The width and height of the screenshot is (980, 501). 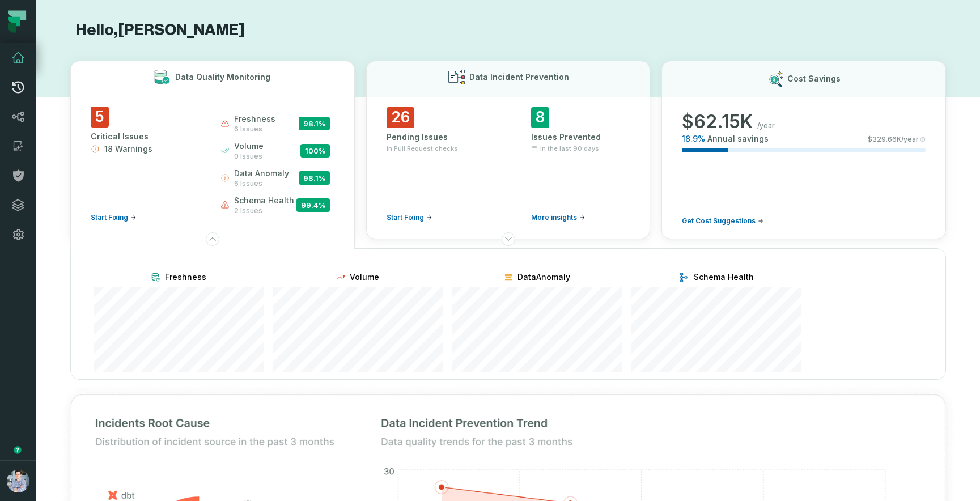 I want to click on span: in Pull Request checks, so click(x=423, y=148).